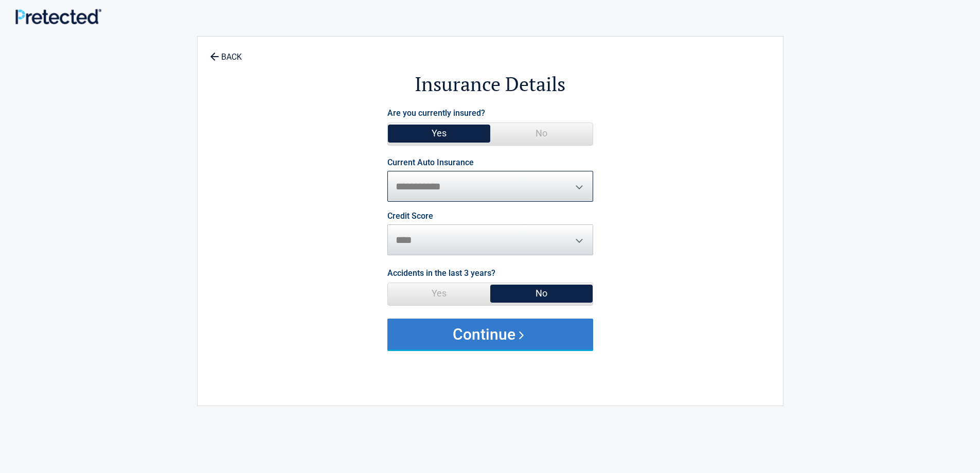  I want to click on h2: Insurance Details, so click(490, 84).